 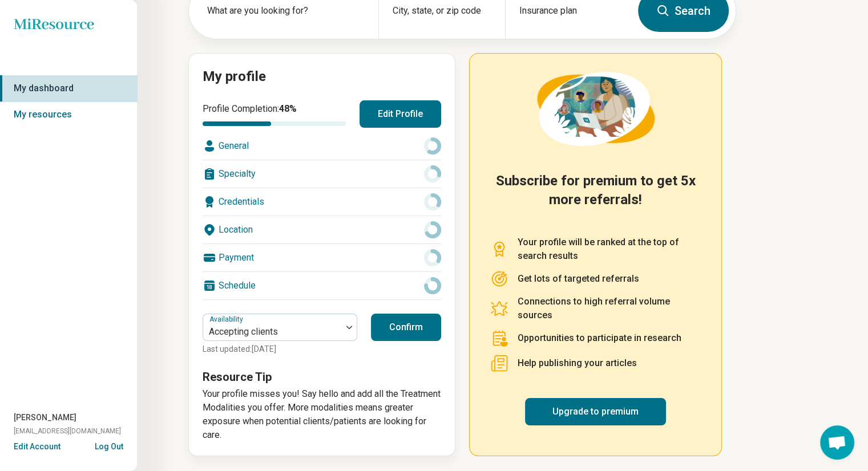 I want to click on div: Open chat, so click(x=837, y=443).